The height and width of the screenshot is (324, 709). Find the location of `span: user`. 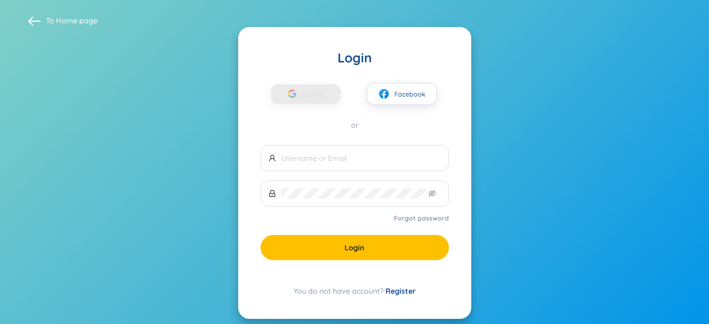

span: user is located at coordinates (272, 158).